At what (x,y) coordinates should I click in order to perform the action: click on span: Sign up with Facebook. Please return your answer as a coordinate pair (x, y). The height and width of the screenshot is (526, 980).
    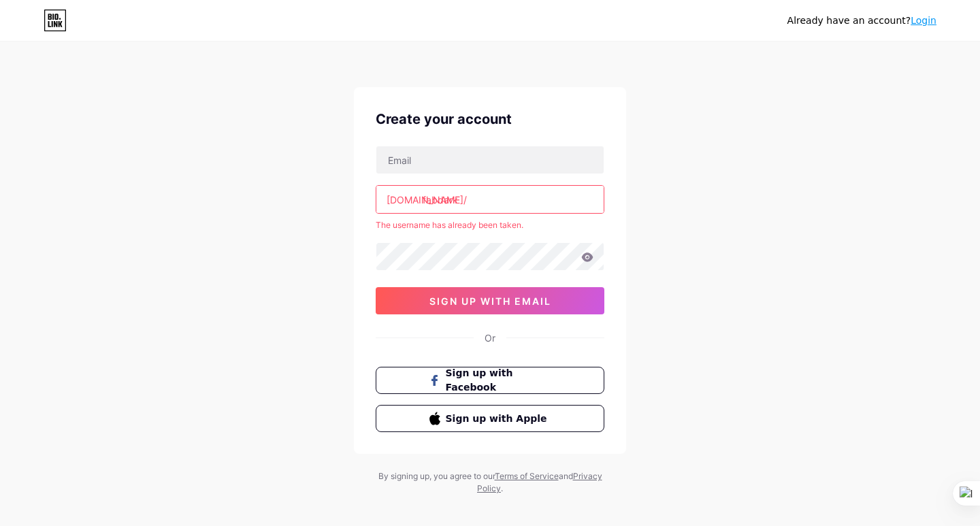
    Looking at the image, I should click on (498, 380).